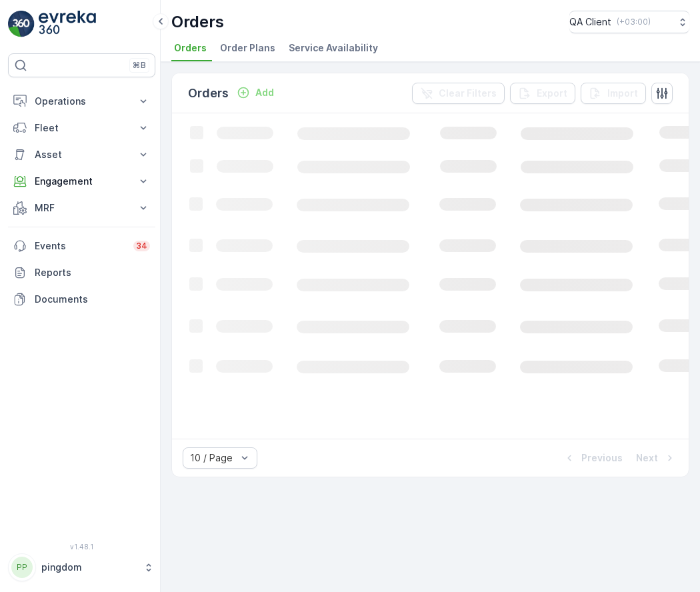 This screenshot has width=700, height=592. I want to click on button: Previous, so click(593, 458).